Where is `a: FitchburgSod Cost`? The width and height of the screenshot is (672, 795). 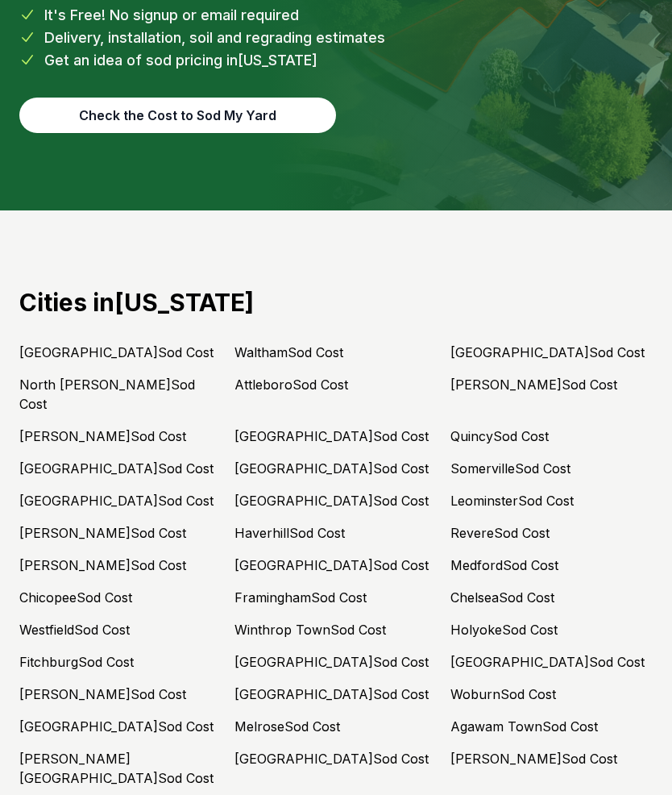 a: FitchburgSod Cost is located at coordinates (76, 662).